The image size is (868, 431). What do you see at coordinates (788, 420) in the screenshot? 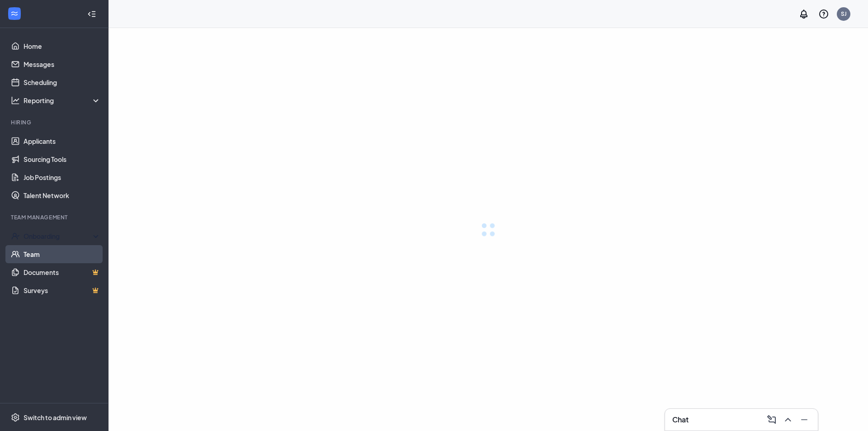
I see `svg: ChevronUp` at bounding box center [788, 420].